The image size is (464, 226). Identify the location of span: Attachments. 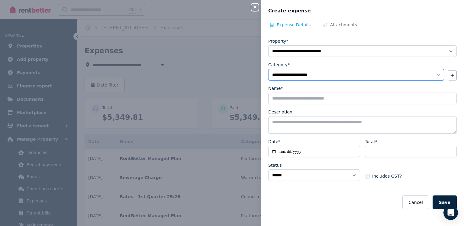
(343, 25).